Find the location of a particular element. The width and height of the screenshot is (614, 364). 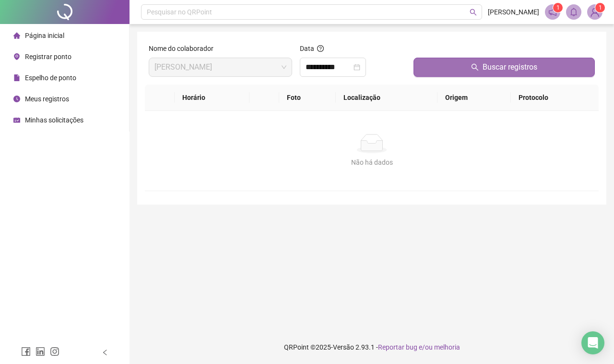

sup: Atualize o seu contato no menu Meus Dados is located at coordinates (600, 8).